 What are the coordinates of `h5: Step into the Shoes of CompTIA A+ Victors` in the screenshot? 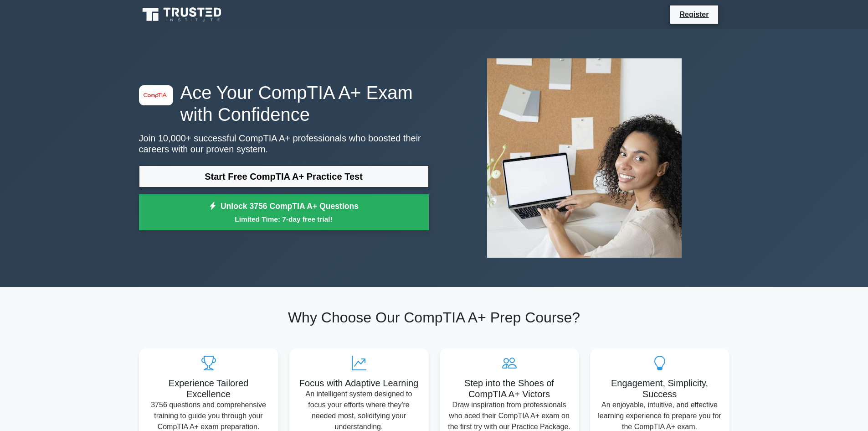 It's located at (510, 389).